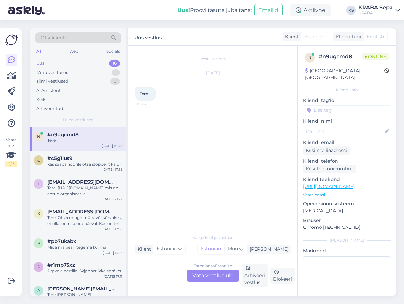 The width and height of the screenshot is (404, 304). What do you see at coordinates (376, 37) in the screenshot?
I see `span: English` at bounding box center [376, 37].